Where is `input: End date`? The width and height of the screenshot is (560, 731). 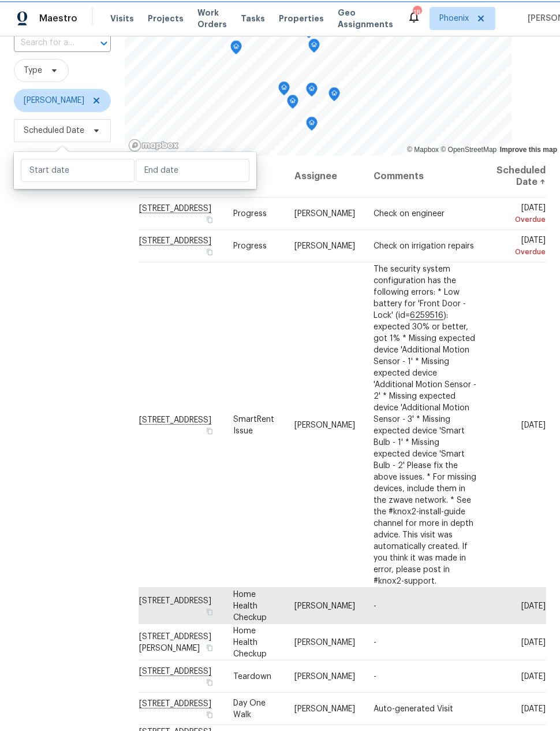 input: End date is located at coordinates (192, 170).